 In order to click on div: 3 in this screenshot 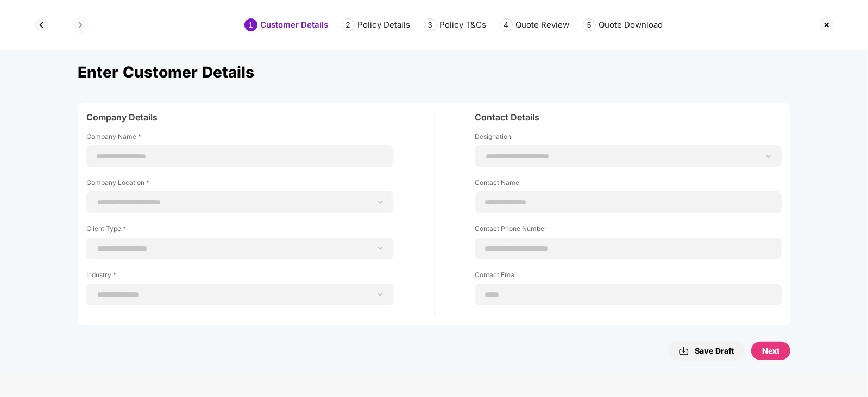, I will do `click(430, 25)`.